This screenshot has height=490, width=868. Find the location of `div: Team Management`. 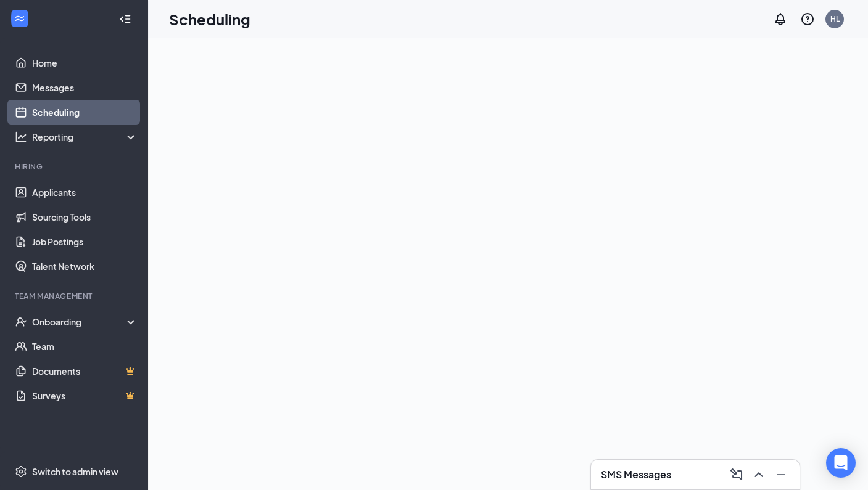

div: Team Management is located at coordinates (74, 296).